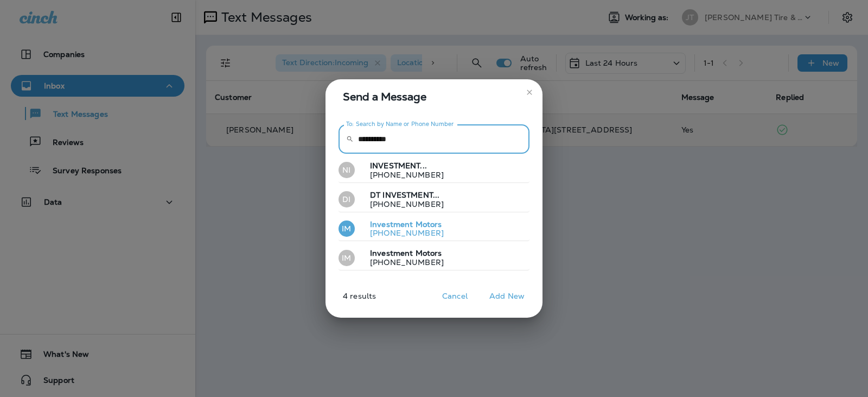  What do you see at coordinates (375, 195) in the screenshot?
I see `span: DT` at bounding box center [375, 195].